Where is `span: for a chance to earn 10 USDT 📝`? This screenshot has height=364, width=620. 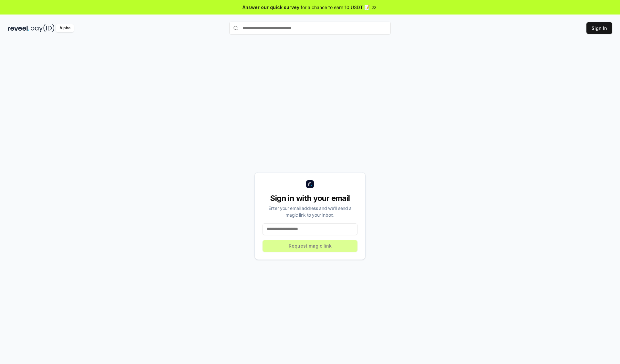 span: for a chance to earn 10 USDT 📝 is located at coordinates (335, 7).